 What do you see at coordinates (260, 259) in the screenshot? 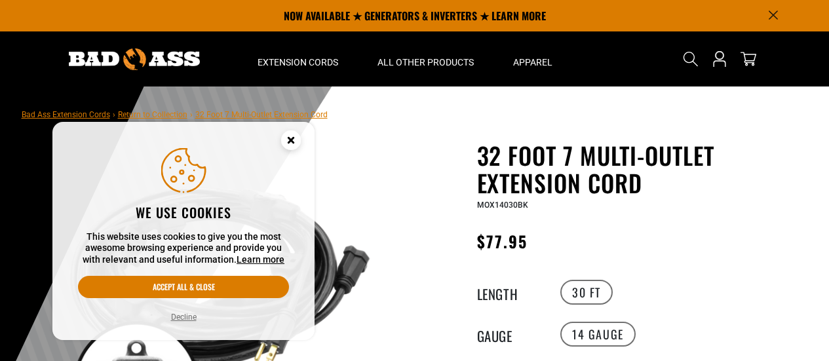
I see `a: Learn more` at bounding box center [260, 259].